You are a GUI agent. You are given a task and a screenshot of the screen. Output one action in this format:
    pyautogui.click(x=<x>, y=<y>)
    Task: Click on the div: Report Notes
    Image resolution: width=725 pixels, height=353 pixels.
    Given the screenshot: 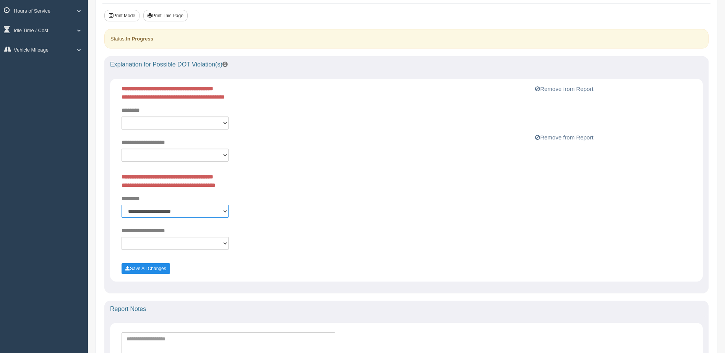 What is the action you would take?
    pyautogui.click(x=406, y=309)
    